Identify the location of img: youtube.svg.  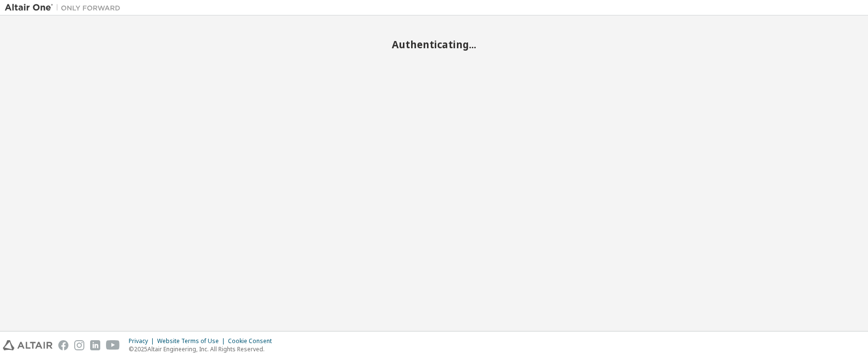
(113, 345).